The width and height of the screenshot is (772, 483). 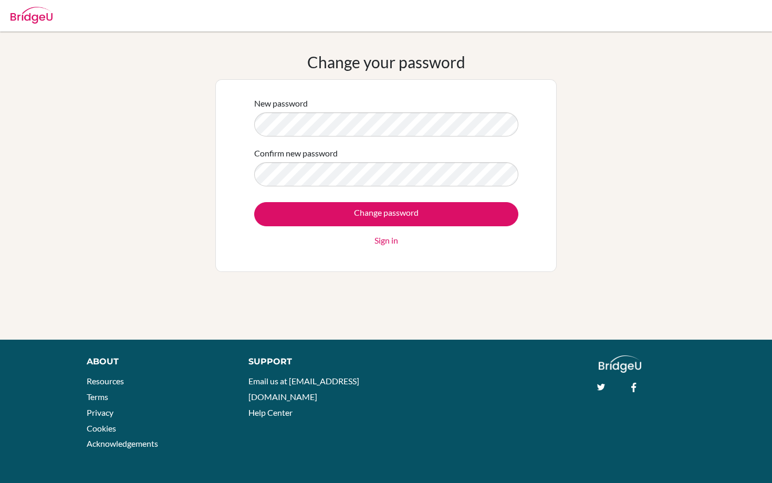 I want to click on label: New password, so click(x=281, y=104).